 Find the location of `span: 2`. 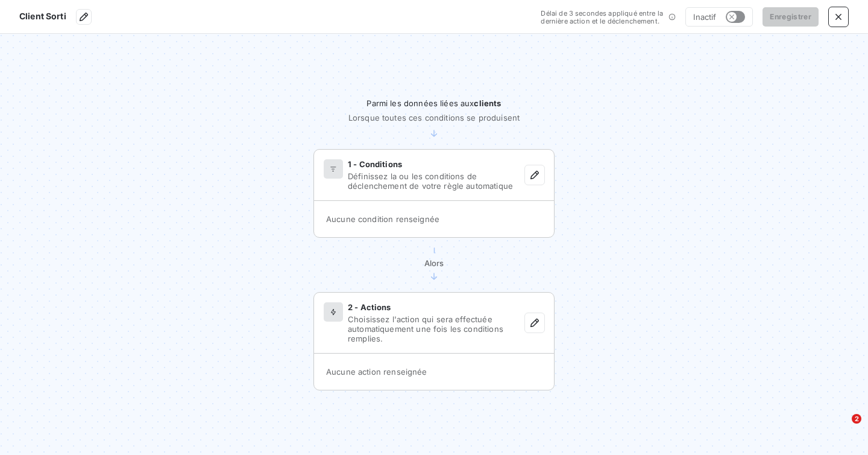

span: 2 is located at coordinates (857, 419).